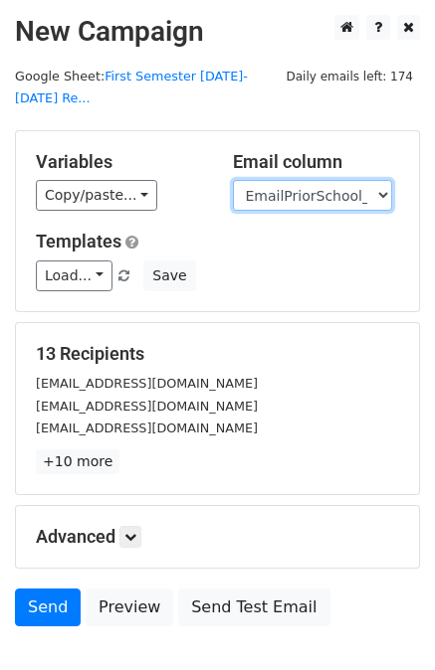  What do you see at coordinates (217, 32) in the screenshot?
I see `h2: New Campaign` at bounding box center [217, 32].